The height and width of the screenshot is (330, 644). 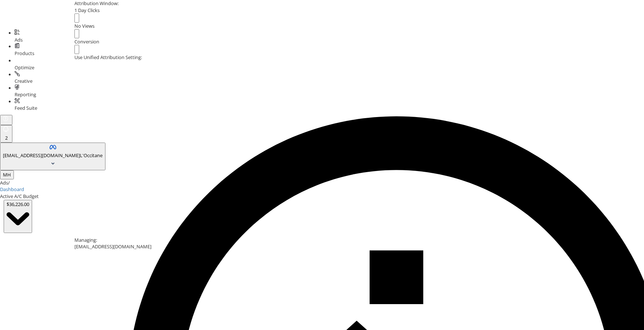 What do you see at coordinates (6, 138) in the screenshot?
I see `div: 2` at bounding box center [6, 138].